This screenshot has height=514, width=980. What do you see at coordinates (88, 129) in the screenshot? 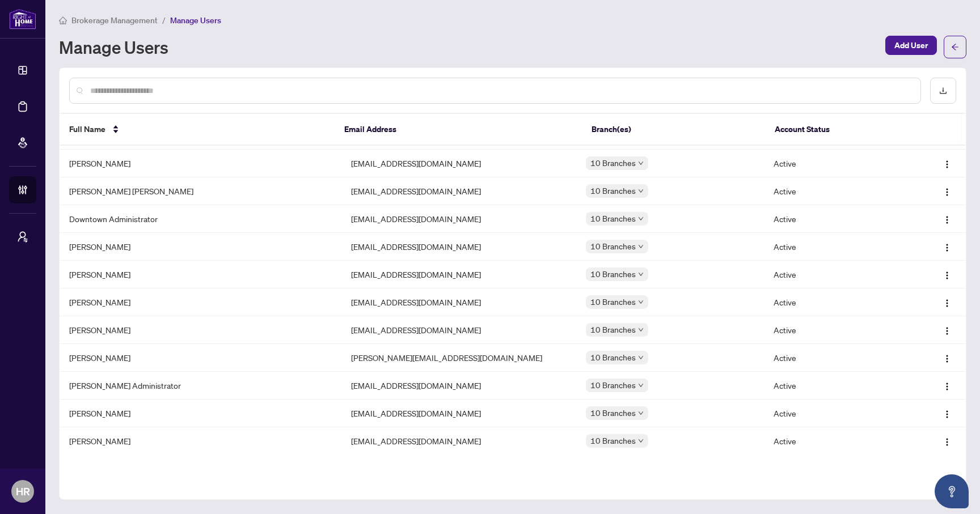
I see `span: Full Name` at bounding box center [88, 129].